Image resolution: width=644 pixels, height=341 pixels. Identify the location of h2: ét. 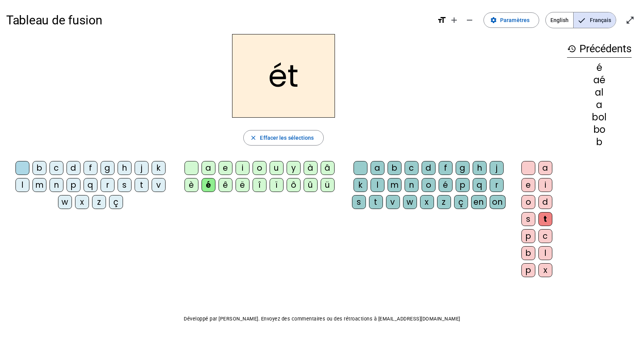
(284, 76).